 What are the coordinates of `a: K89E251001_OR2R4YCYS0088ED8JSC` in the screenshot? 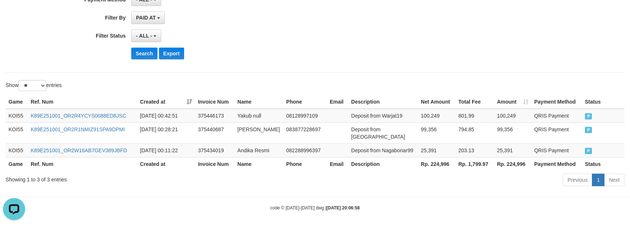 It's located at (78, 116).